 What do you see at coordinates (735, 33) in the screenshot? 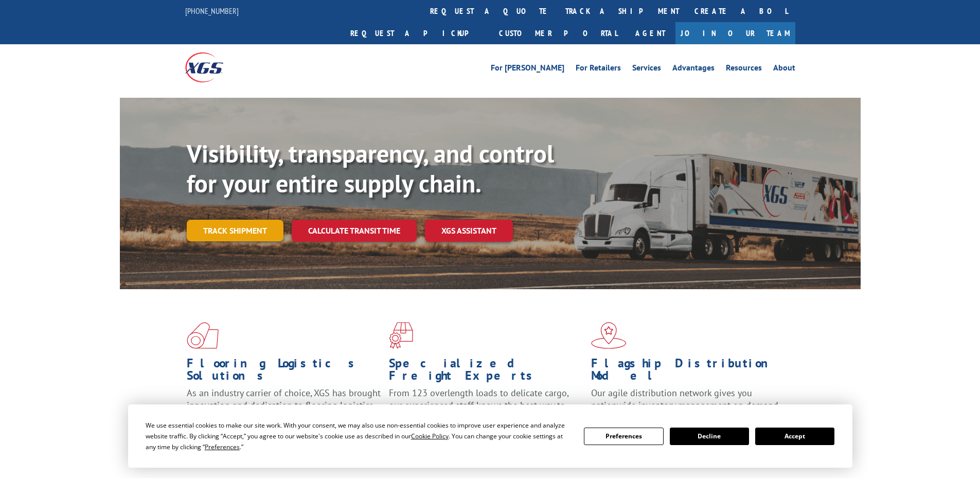
I see `a: Join Our Team` at bounding box center [735, 33].